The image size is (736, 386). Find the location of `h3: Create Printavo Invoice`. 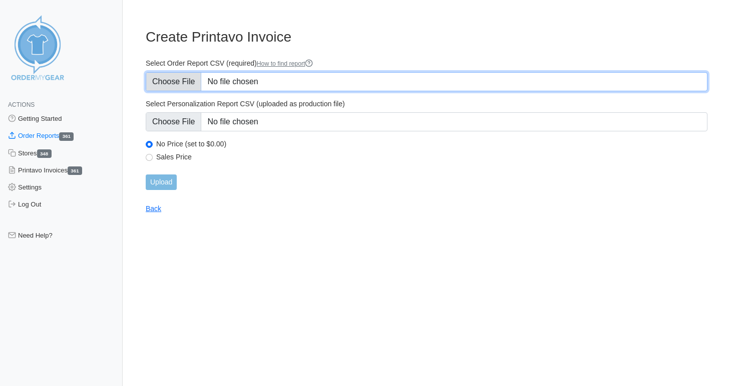

h3: Create Printavo Invoice is located at coordinates (427, 37).